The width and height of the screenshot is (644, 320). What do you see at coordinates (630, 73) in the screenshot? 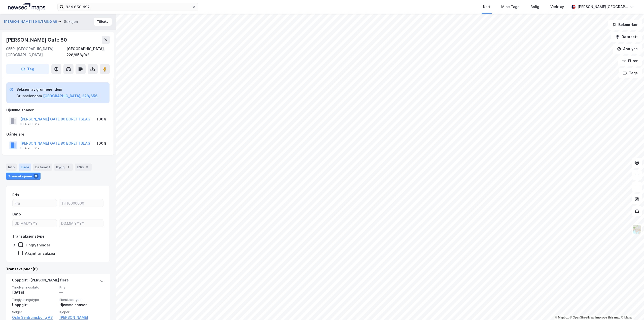
I see `button: Tags` at bounding box center [630, 73].